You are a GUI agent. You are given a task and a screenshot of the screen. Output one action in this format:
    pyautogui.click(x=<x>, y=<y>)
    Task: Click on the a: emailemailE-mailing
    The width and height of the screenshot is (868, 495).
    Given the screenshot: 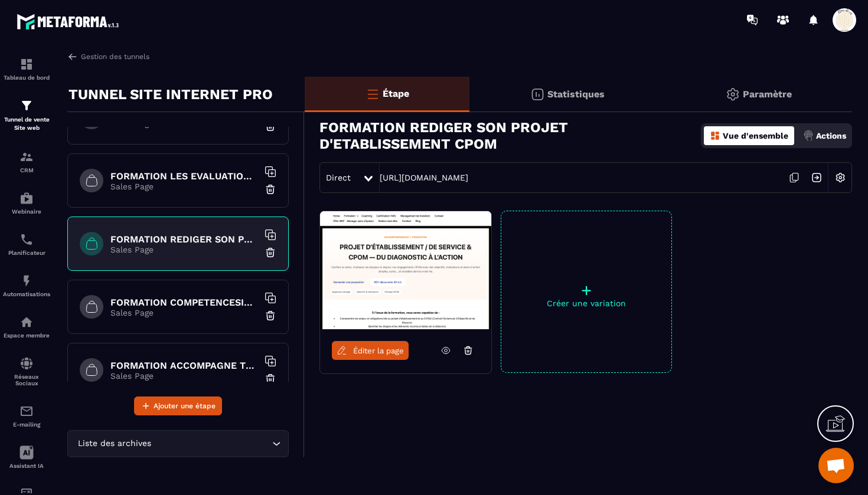 What is the action you would take?
    pyautogui.click(x=27, y=416)
    